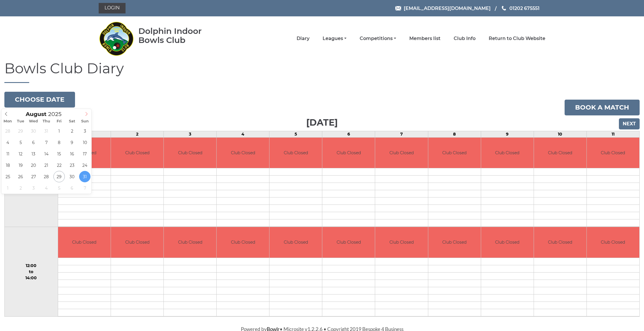  What do you see at coordinates (33, 154) in the screenshot?
I see `span: August 13, 2025` at bounding box center [33, 154].